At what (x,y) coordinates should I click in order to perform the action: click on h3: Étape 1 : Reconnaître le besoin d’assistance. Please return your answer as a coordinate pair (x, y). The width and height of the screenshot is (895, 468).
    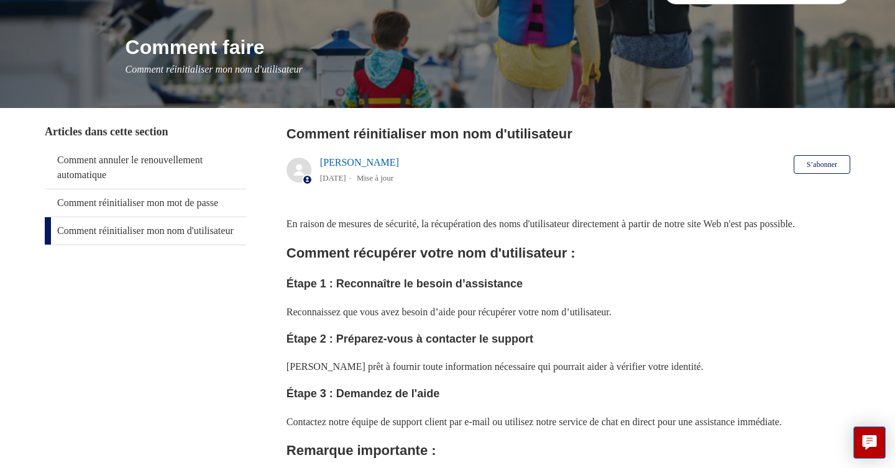
    Looking at the image, I should click on (568, 284).